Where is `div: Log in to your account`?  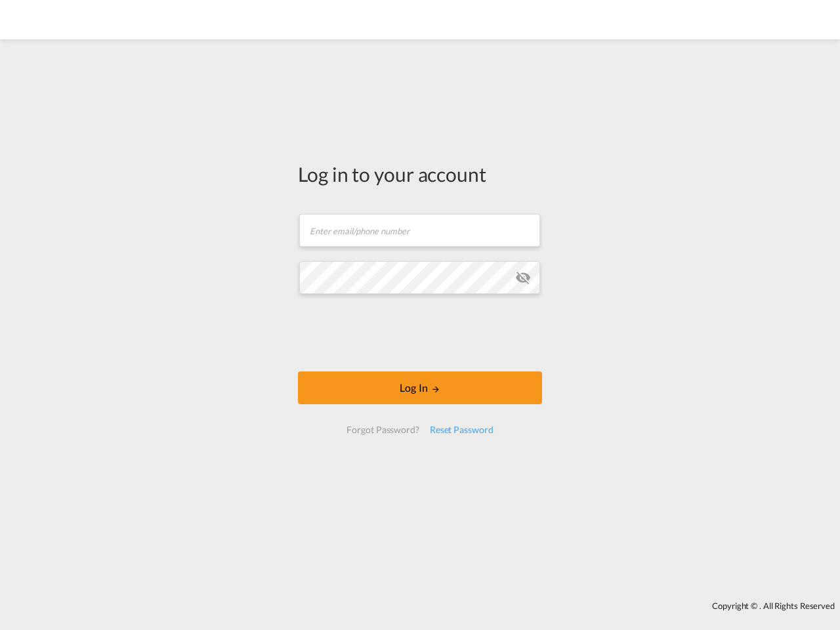 div: Log in to your account is located at coordinates (420, 174).